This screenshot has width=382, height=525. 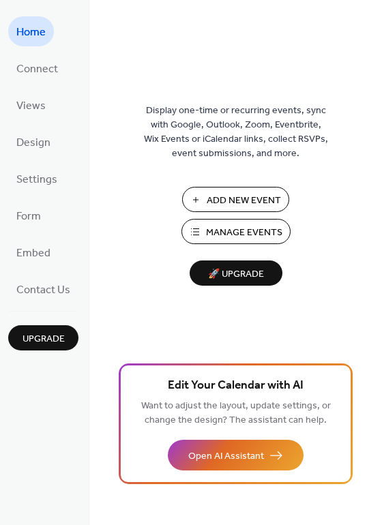 I want to click on span: Open AI Assistant, so click(x=226, y=456).